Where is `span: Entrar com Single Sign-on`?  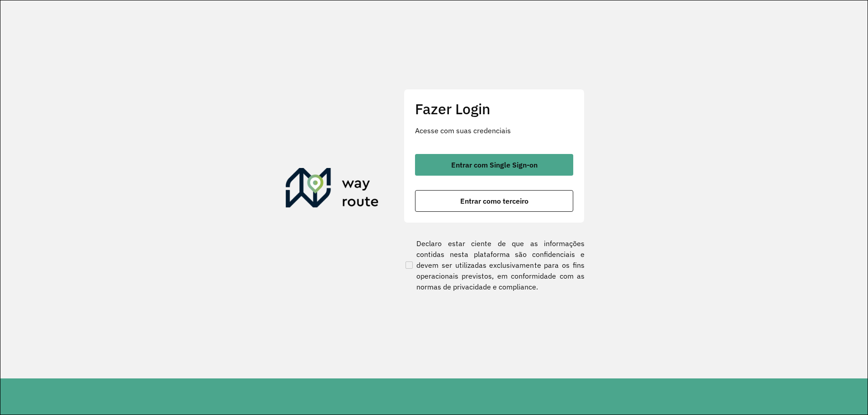
span: Entrar com Single Sign-on is located at coordinates (494, 165).